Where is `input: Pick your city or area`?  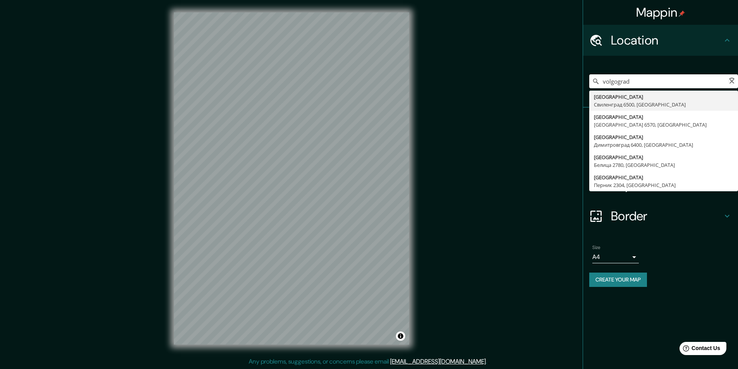 input: Pick your city or area is located at coordinates (663, 81).